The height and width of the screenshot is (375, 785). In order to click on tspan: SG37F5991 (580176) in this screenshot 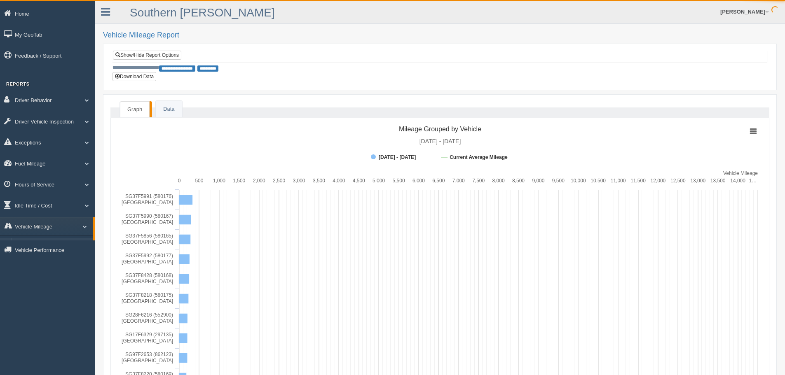, I will do `click(149, 196)`.